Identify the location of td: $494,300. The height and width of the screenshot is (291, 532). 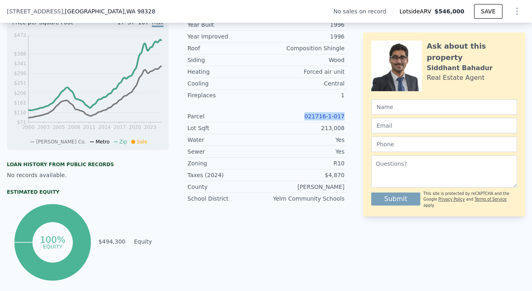
(112, 241).